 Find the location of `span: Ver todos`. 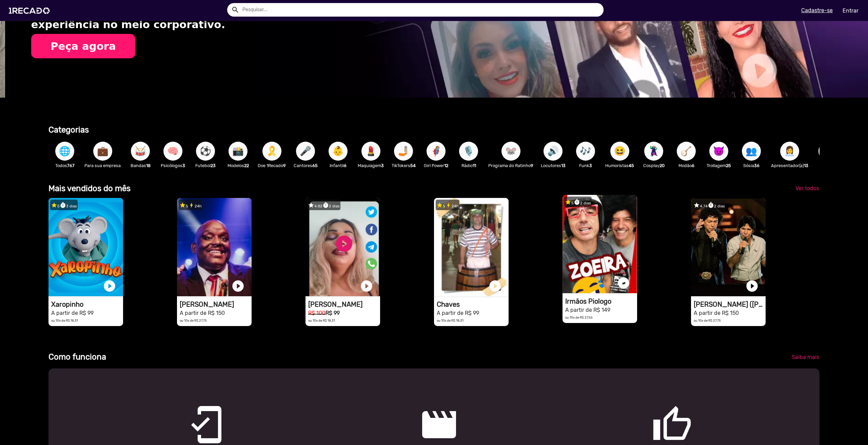

span: Ver todos is located at coordinates (807, 188).